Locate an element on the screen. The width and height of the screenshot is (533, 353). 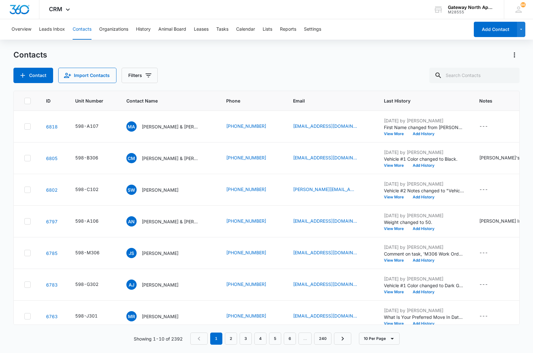
span: MR is located at coordinates (131, 316).